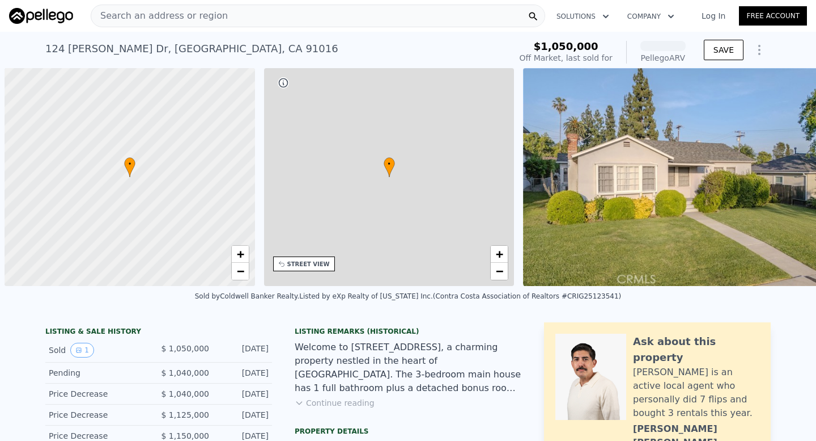 The image size is (816, 441). I want to click on div: Property details, so click(408, 431).